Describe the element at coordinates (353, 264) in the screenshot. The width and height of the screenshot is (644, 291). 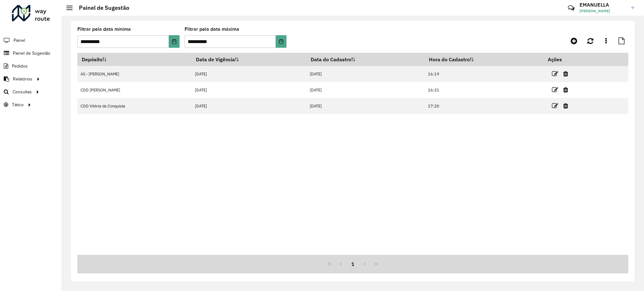
I see `button: 1` at that location.